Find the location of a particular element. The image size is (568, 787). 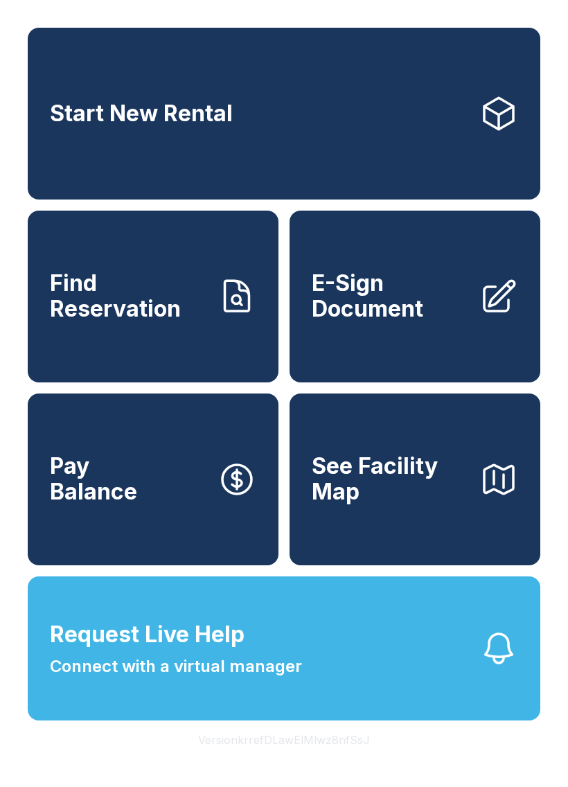

button: See Facility Map is located at coordinates (415, 480).